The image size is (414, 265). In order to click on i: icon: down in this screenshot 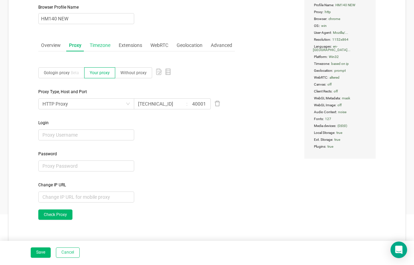, I will do `click(128, 104)`.